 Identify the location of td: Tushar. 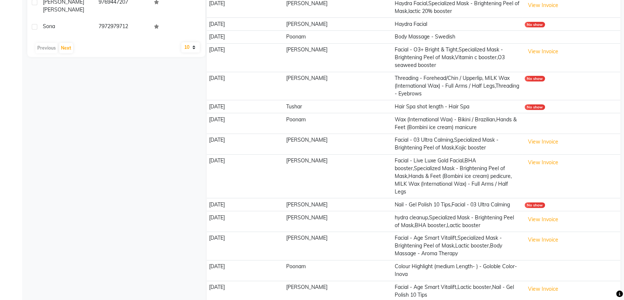
(338, 106).